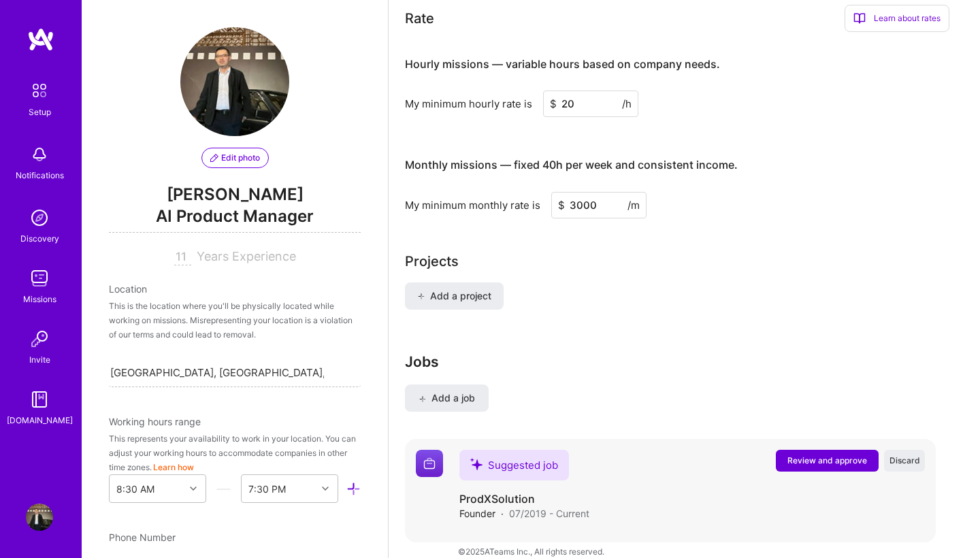 This screenshot has width=980, height=558. I want to click on span: Phone Number, so click(143, 537).